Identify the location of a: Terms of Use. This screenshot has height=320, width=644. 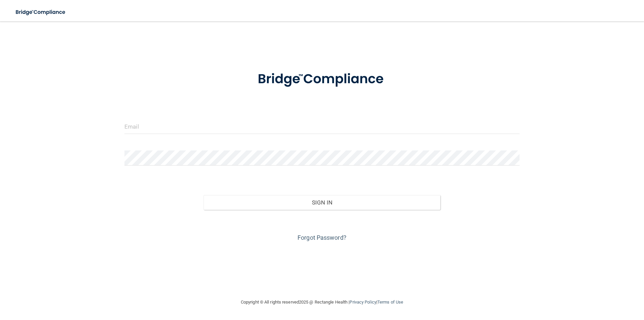
(390, 302).